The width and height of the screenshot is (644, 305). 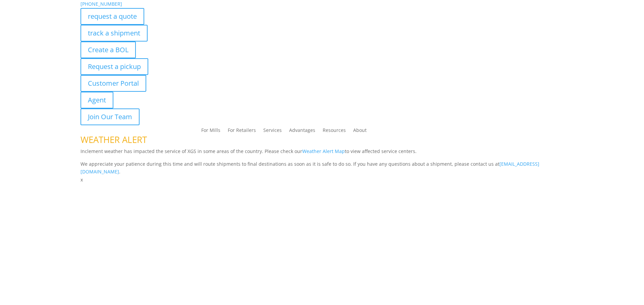 I want to click on a: Request a pickup, so click(x=114, y=67).